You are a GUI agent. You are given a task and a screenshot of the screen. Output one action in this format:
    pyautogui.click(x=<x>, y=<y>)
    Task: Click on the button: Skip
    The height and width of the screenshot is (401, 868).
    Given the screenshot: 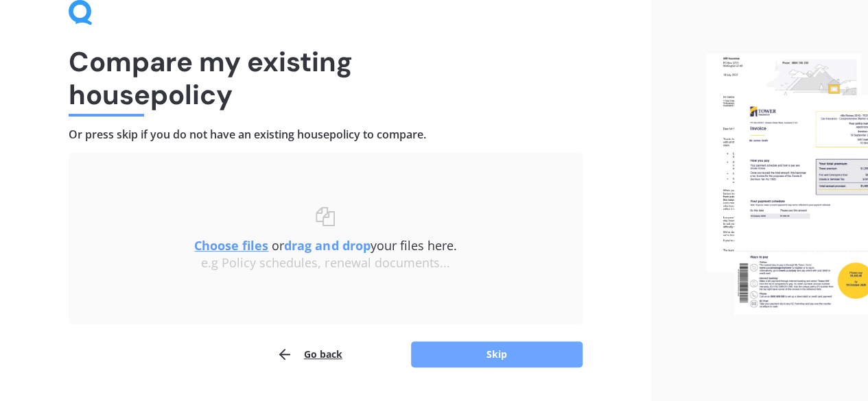 What is the action you would take?
    pyautogui.click(x=497, y=354)
    